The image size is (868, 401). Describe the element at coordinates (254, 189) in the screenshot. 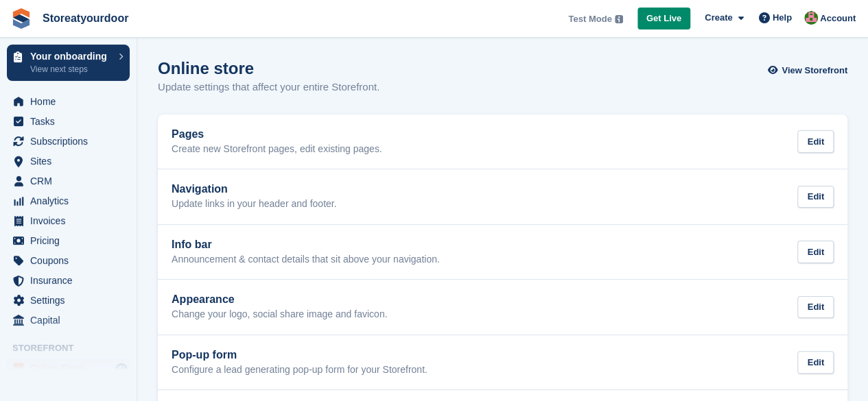

I see `h2: Navigation` at that location.